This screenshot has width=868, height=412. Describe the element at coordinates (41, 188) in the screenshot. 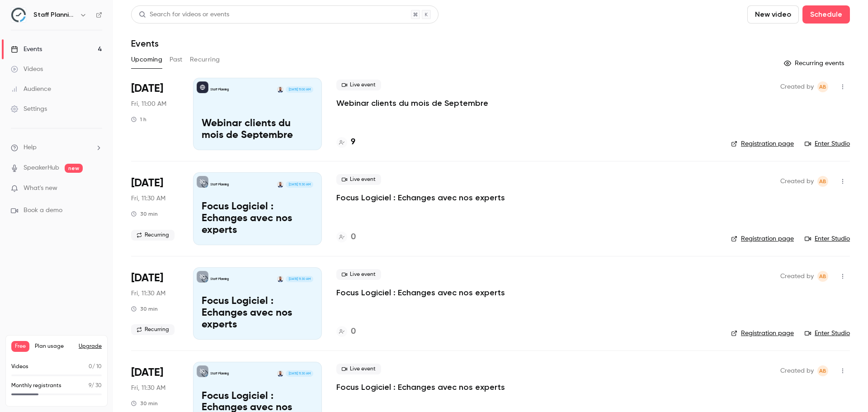

I see `span: What's new` at that location.